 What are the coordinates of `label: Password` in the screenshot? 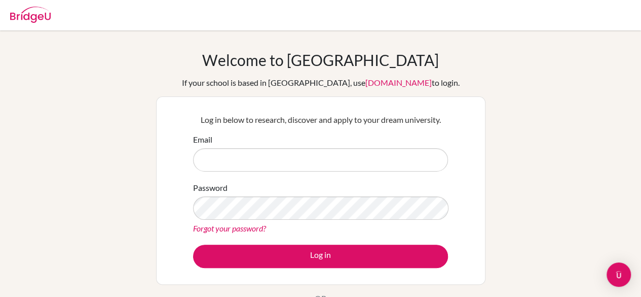 It's located at (210, 188).